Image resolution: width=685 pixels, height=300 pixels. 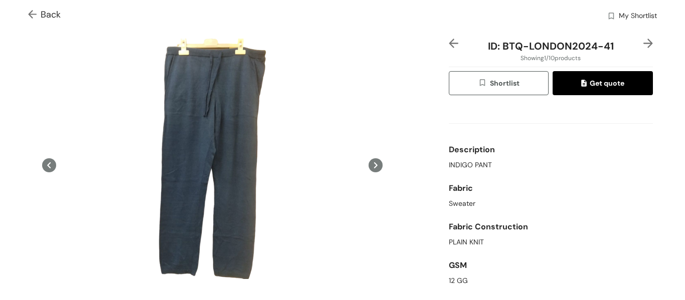 What do you see at coordinates (34, 15) in the screenshot?
I see `img: Go back` at bounding box center [34, 15].